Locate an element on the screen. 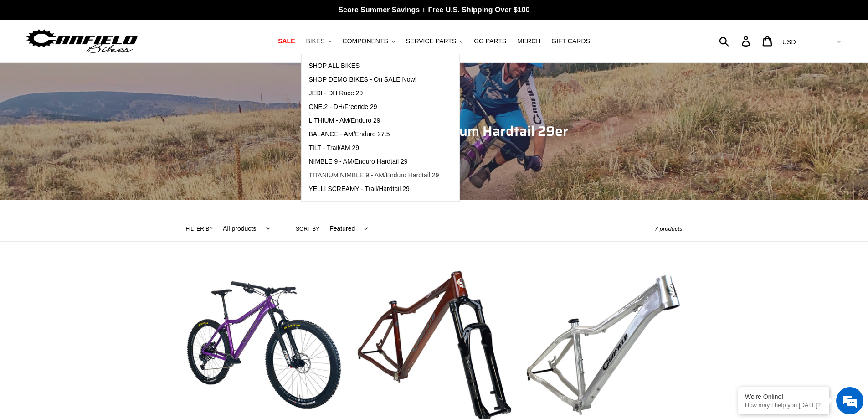  a: GIFT CARDS is located at coordinates (571, 41).